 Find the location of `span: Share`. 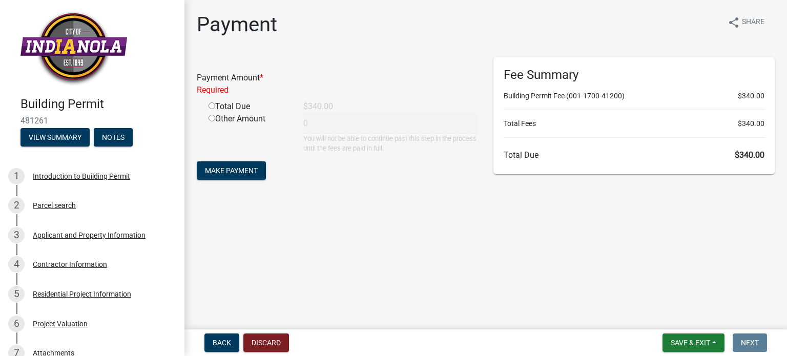

span: Share is located at coordinates (753, 23).